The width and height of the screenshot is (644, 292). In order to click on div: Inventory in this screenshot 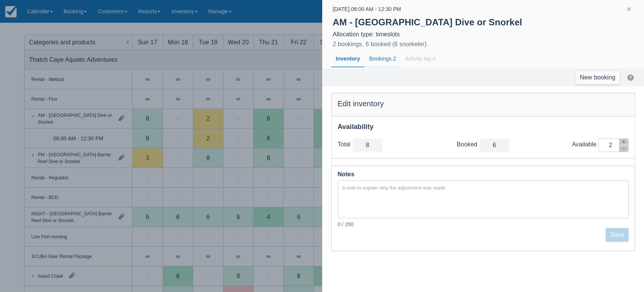, I will do `click(348, 59)`.